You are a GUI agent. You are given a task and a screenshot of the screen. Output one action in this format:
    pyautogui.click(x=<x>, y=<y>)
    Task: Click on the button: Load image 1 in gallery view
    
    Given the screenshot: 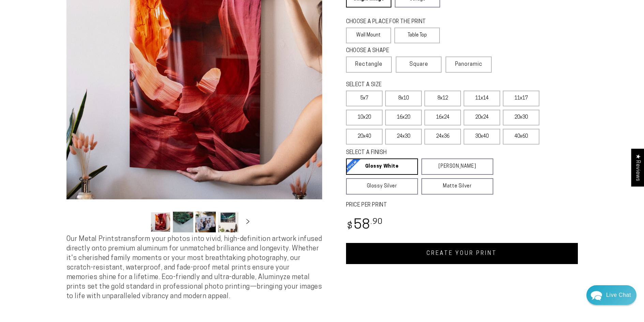 What is the action you would take?
    pyautogui.click(x=160, y=222)
    